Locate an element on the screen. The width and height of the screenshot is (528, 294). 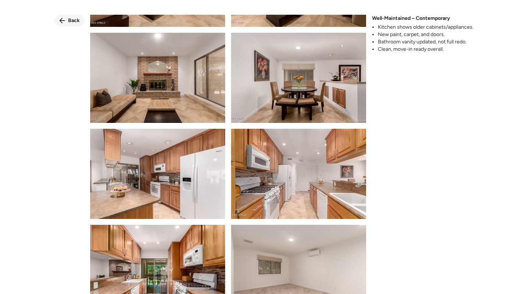
li: Clean, move-in ready overall. is located at coordinates (426, 49).